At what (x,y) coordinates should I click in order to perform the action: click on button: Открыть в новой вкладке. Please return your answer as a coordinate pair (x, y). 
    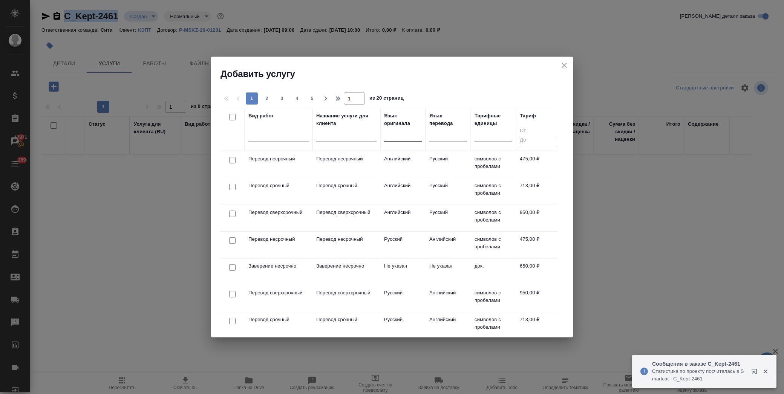
    Looking at the image, I should click on (756, 372).